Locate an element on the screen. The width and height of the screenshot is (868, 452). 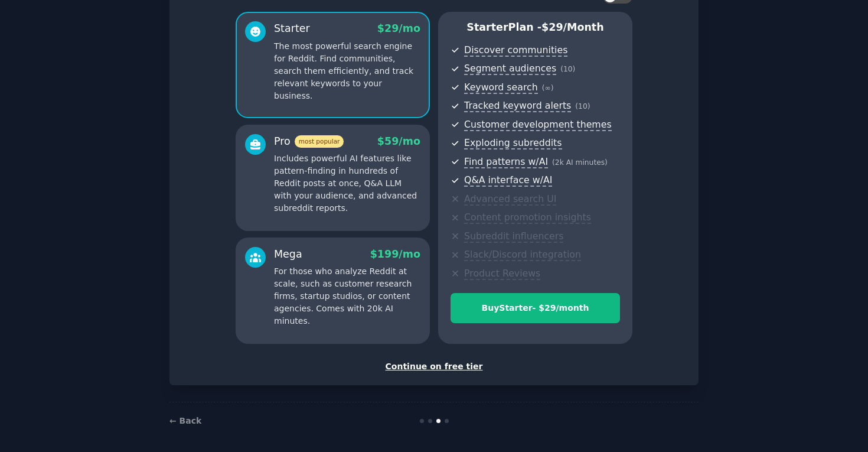
span: $ 29 /mo is located at coordinates (398, 29).